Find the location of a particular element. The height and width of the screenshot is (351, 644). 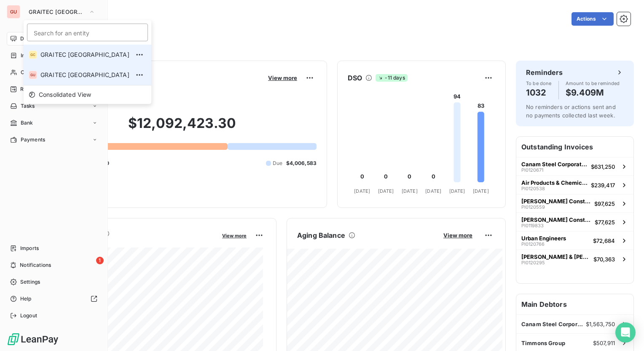

span: $1,563,750 is located at coordinates (601, 324).